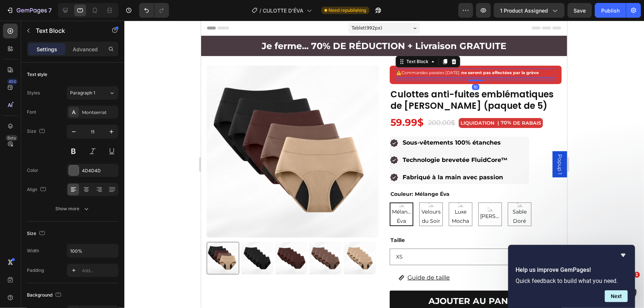 This screenshot has height=308, width=644. What do you see at coordinates (47, 49) in the screenshot?
I see `p: Settings` at bounding box center [47, 49].